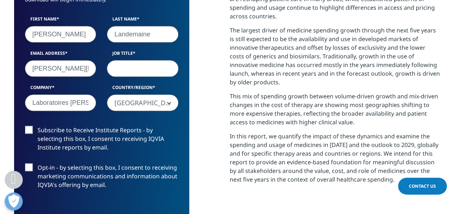 Image resolution: width=454 pixels, height=214 pixels. Describe the element at coordinates (143, 103) in the screenshot. I see `span: France` at that location.